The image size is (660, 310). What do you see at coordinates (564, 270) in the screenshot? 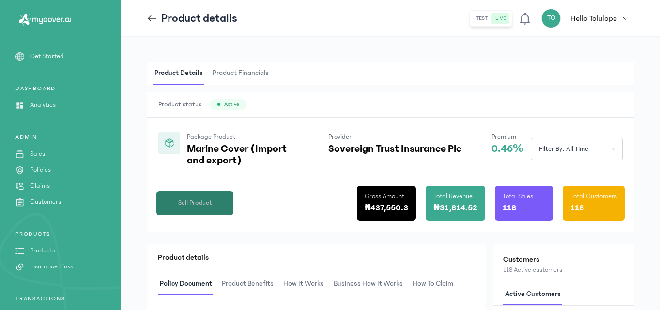
I see `p: 118 Active customers` at bounding box center [564, 270].